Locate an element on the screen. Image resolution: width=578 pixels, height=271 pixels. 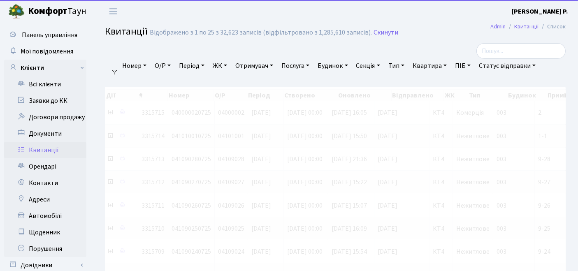
a: Контакти is located at coordinates (45, 183).